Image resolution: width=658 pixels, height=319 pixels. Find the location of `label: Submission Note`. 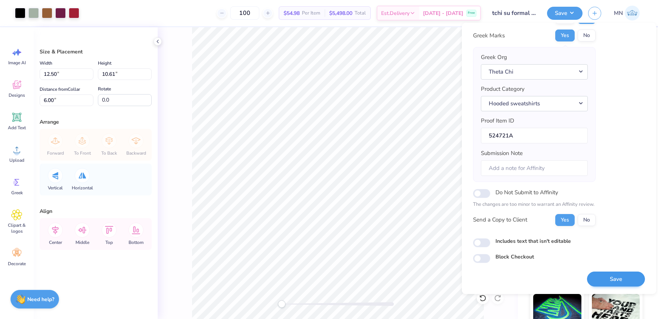

label: Submission Note is located at coordinates (502, 153).